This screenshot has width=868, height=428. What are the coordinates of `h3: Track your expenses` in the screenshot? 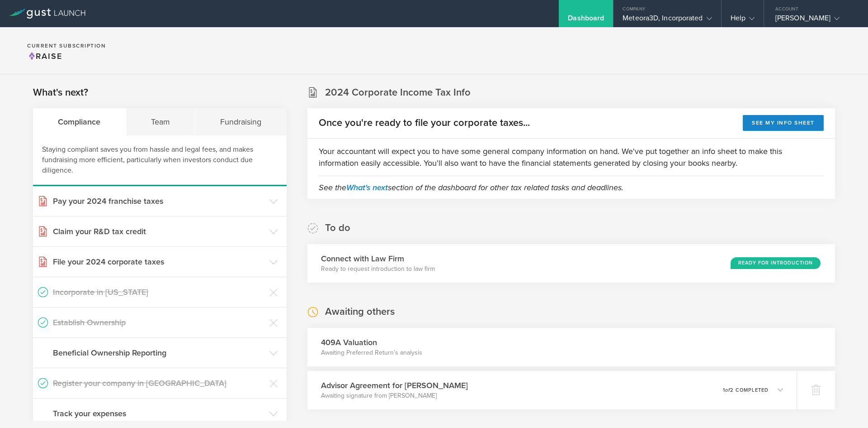 It's located at (159, 413).